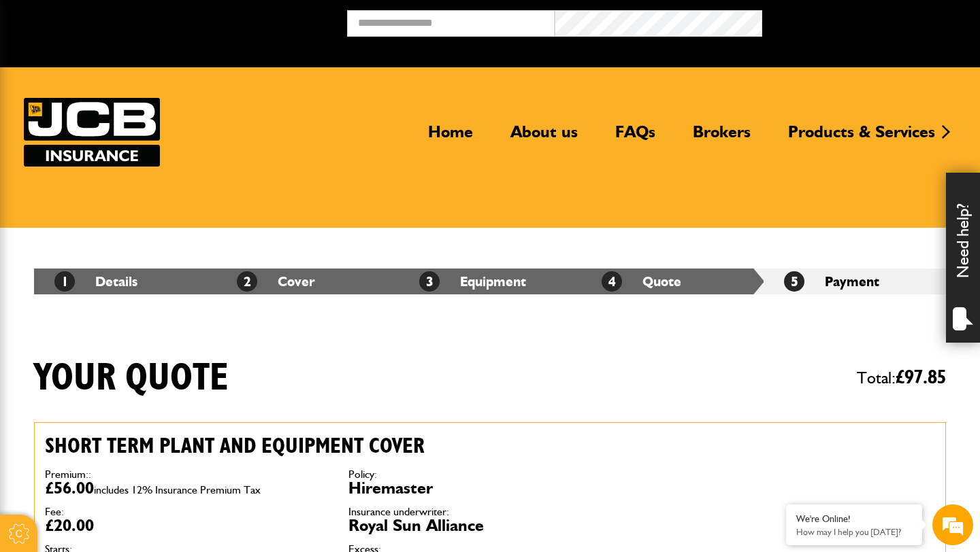  I want to click on span: Total:, so click(901, 378).